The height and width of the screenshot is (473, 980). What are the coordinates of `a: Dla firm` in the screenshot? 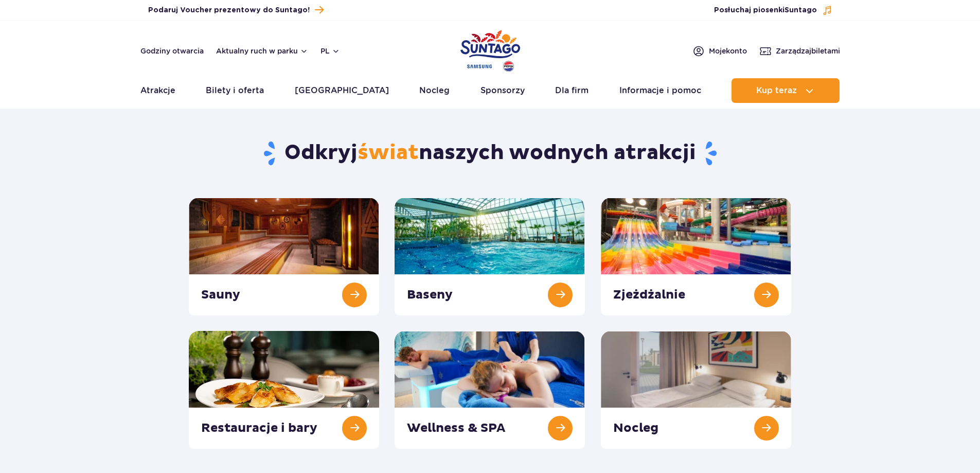 It's located at (571, 91).